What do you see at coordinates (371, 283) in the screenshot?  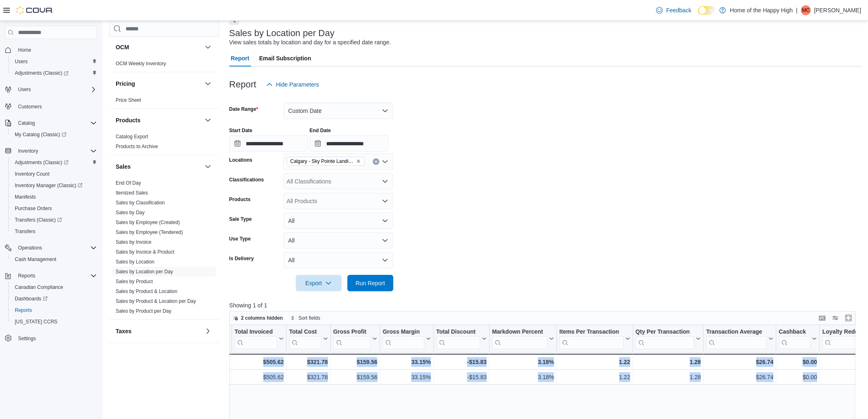 I see `span: Run Report` at bounding box center [371, 283].